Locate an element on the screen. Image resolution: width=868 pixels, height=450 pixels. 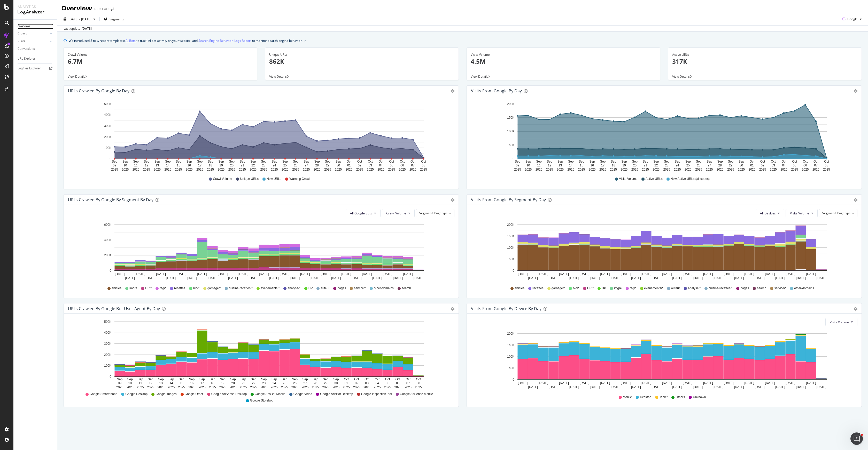
text: 0 is located at coordinates (513, 159).